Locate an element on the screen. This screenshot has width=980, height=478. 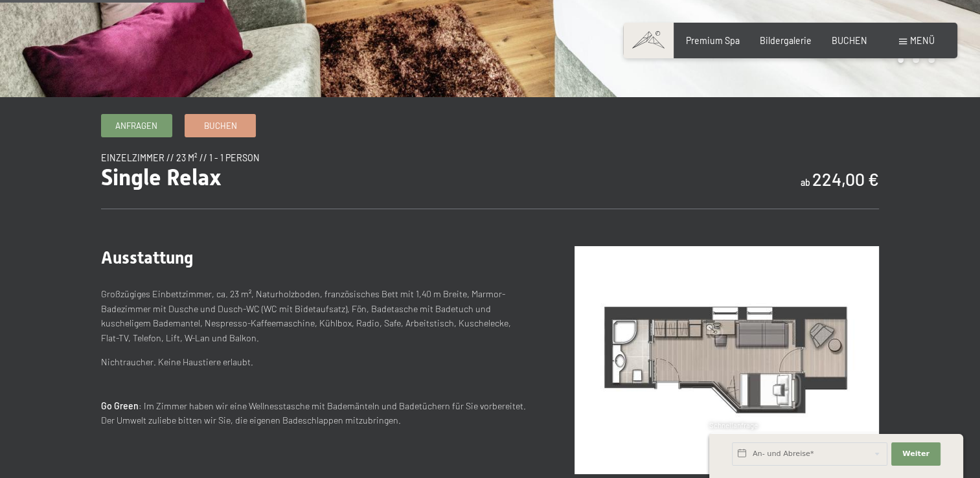
span: Schnellanfrage is located at coordinates (734, 425).